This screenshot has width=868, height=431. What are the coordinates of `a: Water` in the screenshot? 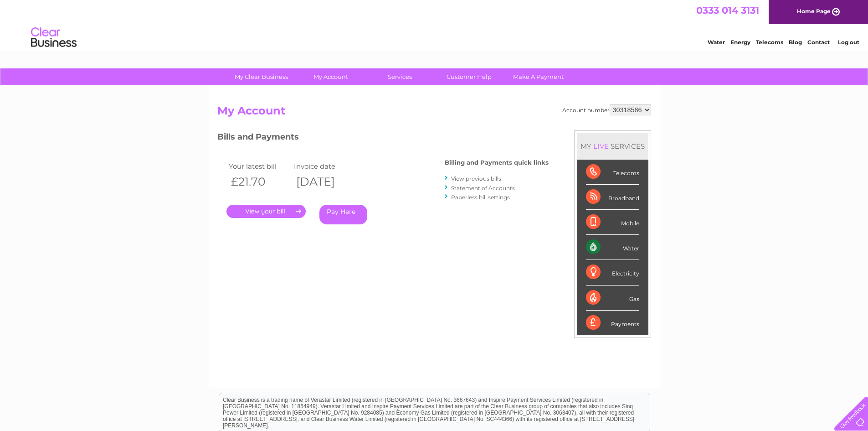 It's located at (716, 42).